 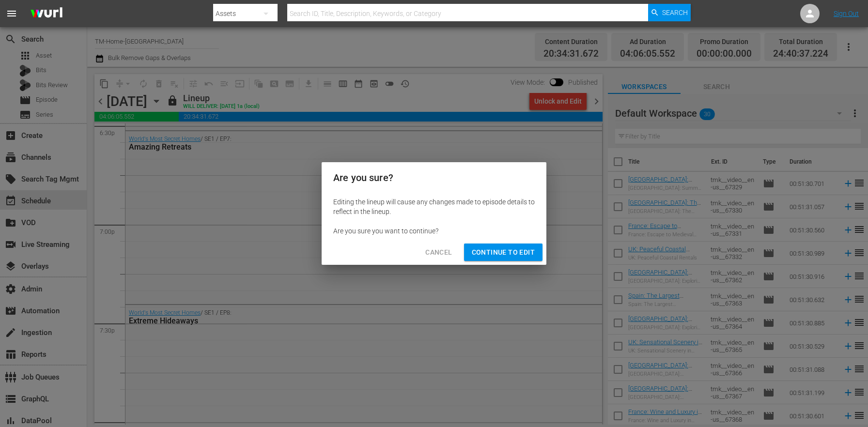 What do you see at coordinates (846, 14) in the screenshot?
I see `a: Sign Out` at bounding box center [846, 14].